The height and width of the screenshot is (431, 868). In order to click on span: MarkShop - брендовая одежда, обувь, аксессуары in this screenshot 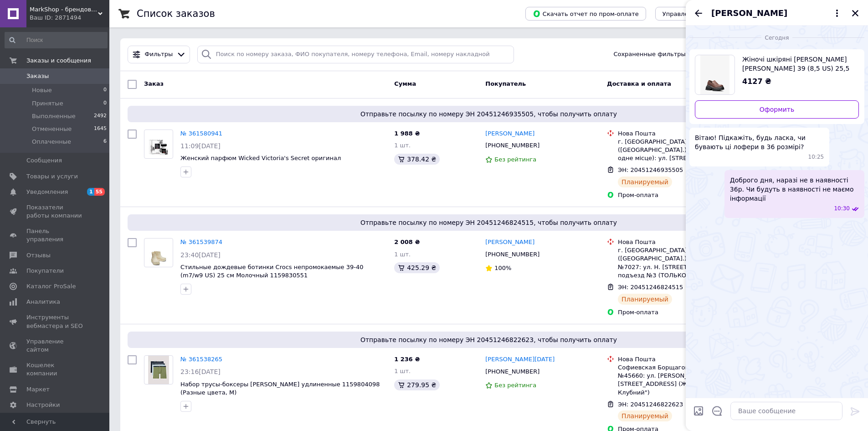, I will do `click(64, 10)`.